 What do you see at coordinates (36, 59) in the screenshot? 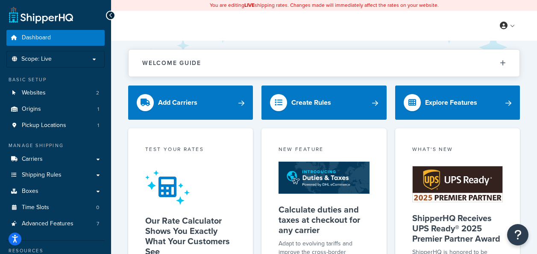
I see `span: Scope: Live` at bounding box center [36, 59].